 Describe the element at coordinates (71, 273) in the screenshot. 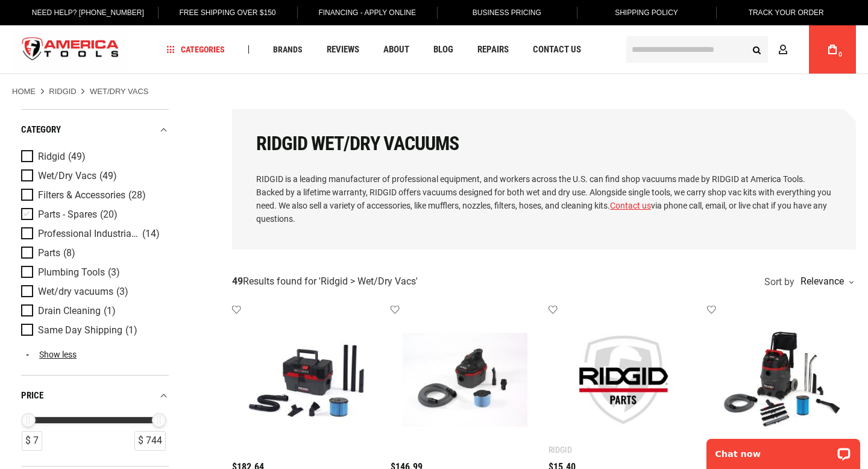

I see `span: Plumbing Tools` at that location.